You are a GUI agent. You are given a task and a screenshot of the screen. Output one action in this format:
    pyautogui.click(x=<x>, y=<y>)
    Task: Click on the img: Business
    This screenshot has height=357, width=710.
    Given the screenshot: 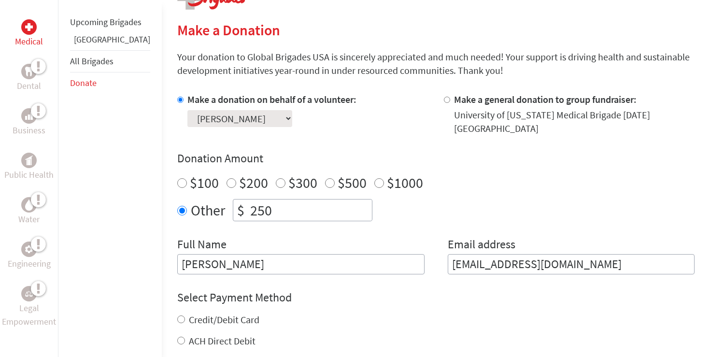 What is the action you would take?
    pyautogui.click(x=29, y=116)
    